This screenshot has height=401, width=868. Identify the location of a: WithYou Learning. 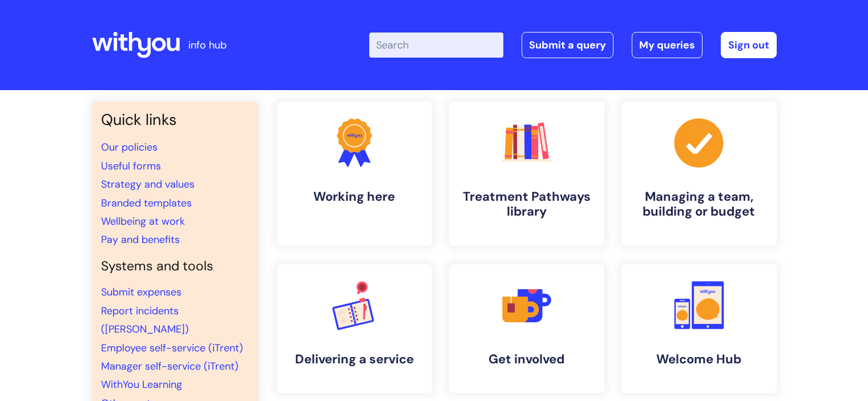
(142, 384).